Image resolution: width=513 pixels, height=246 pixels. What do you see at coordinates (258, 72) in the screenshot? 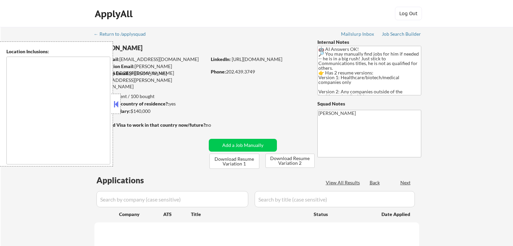
I see `div: 202.439.3749` at bounding box center [258, 72].